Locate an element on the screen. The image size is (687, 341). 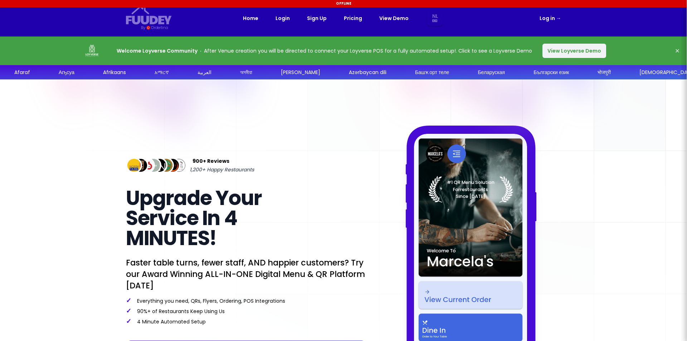
img: Laurel is located at coordinates (470, 189).